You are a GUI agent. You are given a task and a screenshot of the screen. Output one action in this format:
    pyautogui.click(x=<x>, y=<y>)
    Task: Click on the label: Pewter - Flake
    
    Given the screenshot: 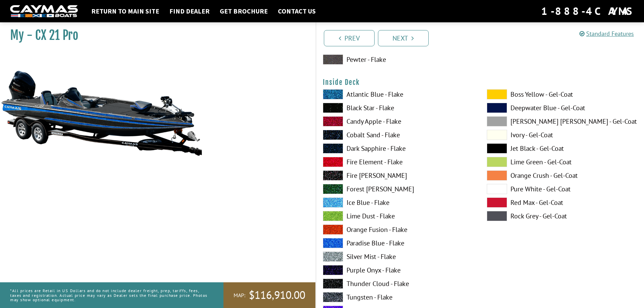 What is the action you would take?
    pyautogui.click(x=398, y=59)
    